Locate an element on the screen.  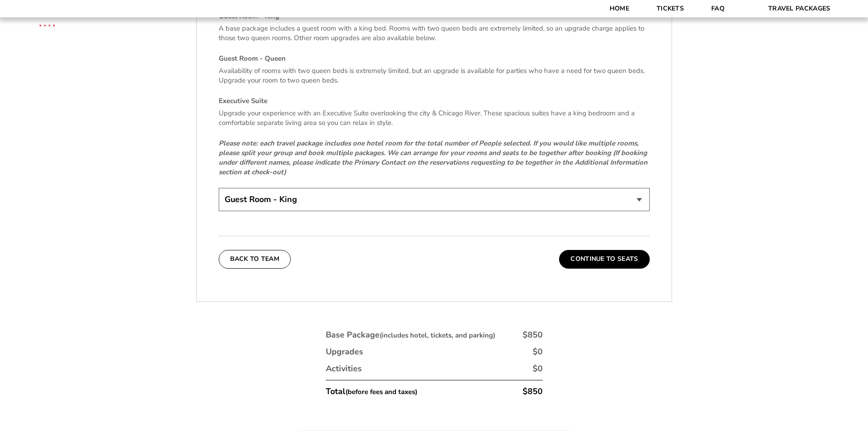
p: Availability of rooms with two queen beds is extremely limited, but an upgrade is available for p... is located at coordinates (434, 76).